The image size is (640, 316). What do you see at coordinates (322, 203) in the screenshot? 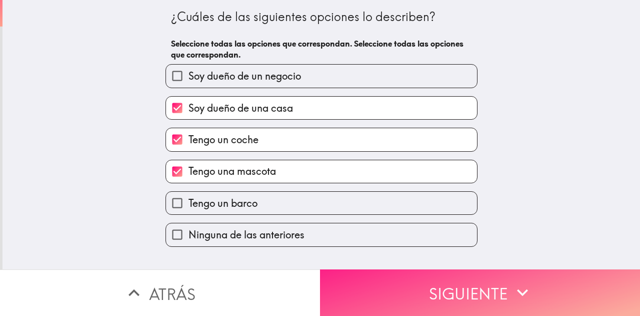
I see `button: Tengo un barco` at bounding box center [322, 203].